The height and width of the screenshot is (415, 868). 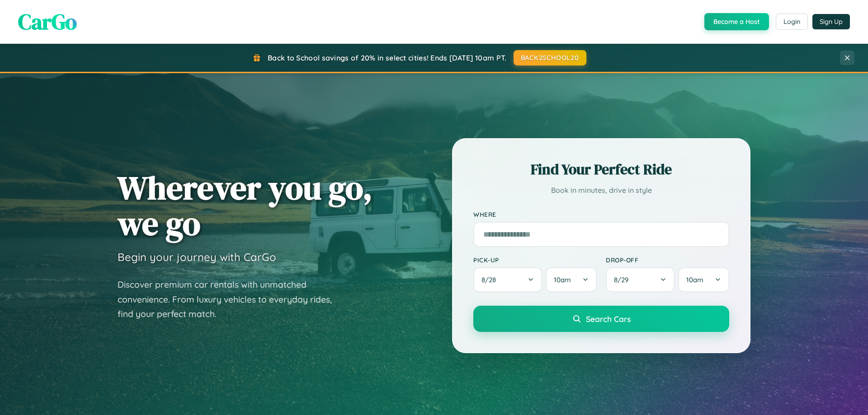 I want to click on label: Drop-off, so click(x=667, y=260).